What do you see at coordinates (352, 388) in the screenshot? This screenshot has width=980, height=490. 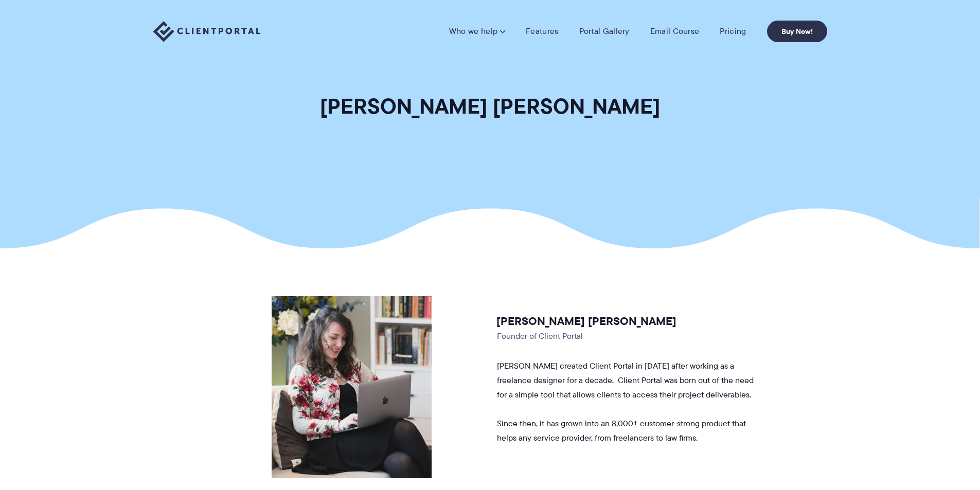 I see `img: laura-elizabeth-311` at bounding box center [352, 388].